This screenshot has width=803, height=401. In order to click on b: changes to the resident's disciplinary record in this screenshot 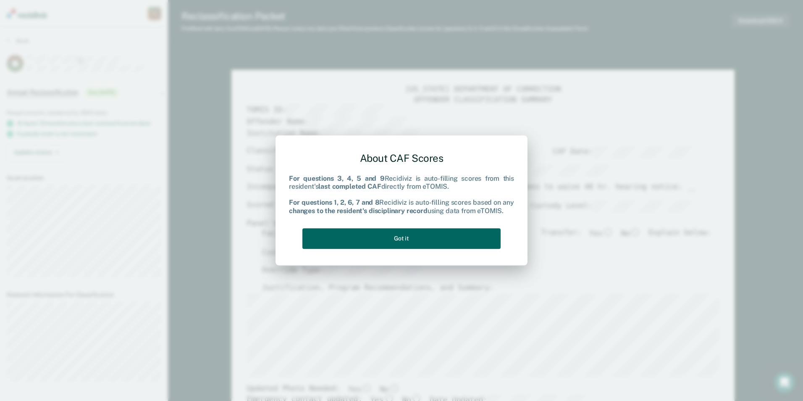, I will do `click(358, 211)`.